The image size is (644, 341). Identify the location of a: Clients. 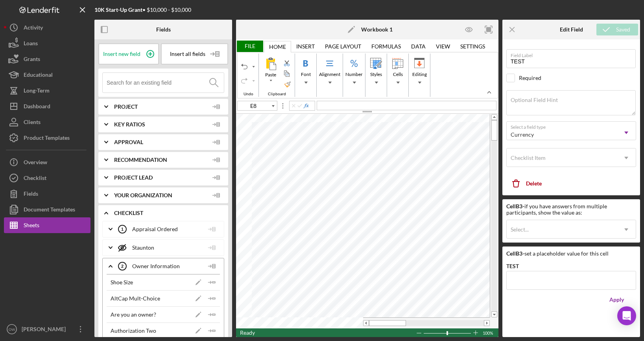
(47, 122).